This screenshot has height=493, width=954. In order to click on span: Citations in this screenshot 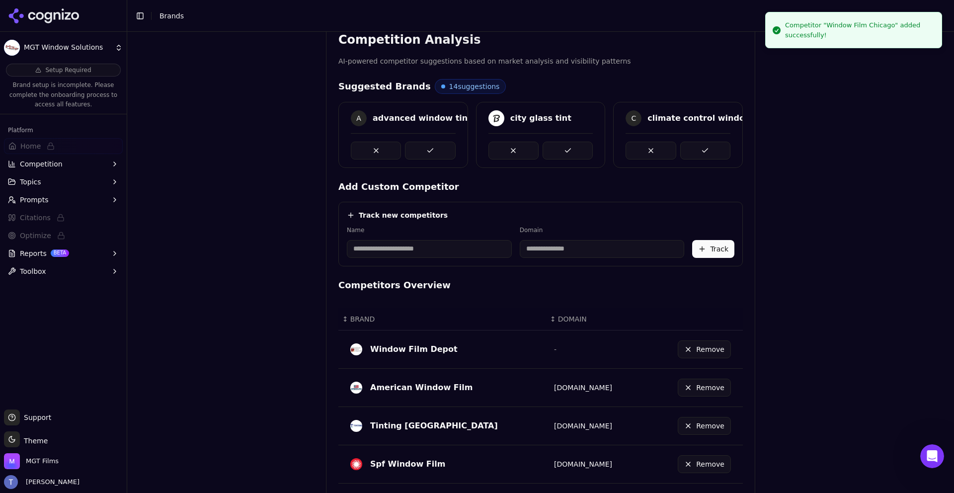, I will do `click(35, 218)`.